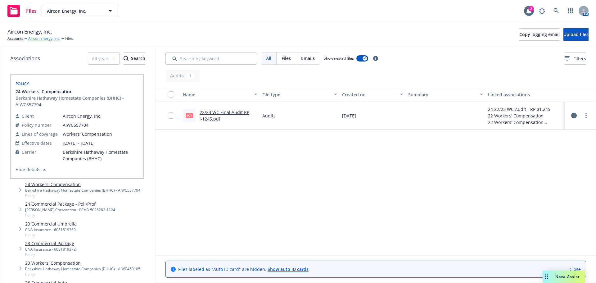 Image resolution: width=596 pixels, height=283 pixels. What do you see at coordinates (531, 9) in the screenshot?
I see `div: 2` at bounding box center [531, 9].